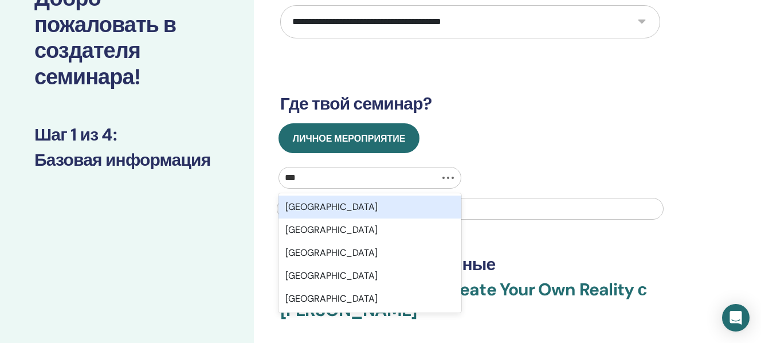 The width and height of the screenshot is (761, 343). Describe the element at coordinates (349, 138) in the screenshot. I see `button: Личное мероприятие` at that location.